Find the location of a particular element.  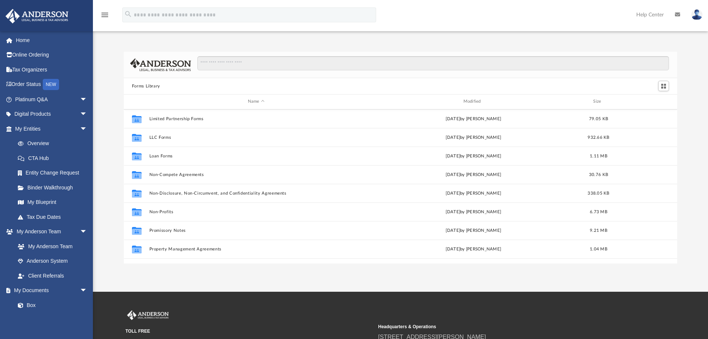

span: 1.11 MB is located at coordinates (599, 155).